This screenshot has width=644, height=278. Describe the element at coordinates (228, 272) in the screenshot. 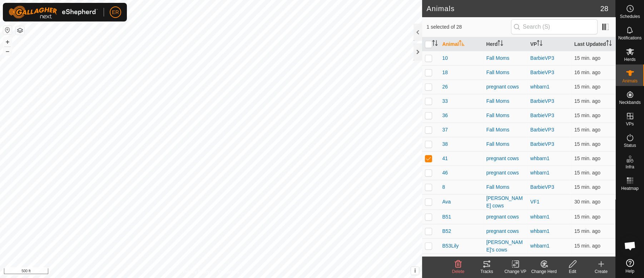

I see `a: Contact Us` at that location.